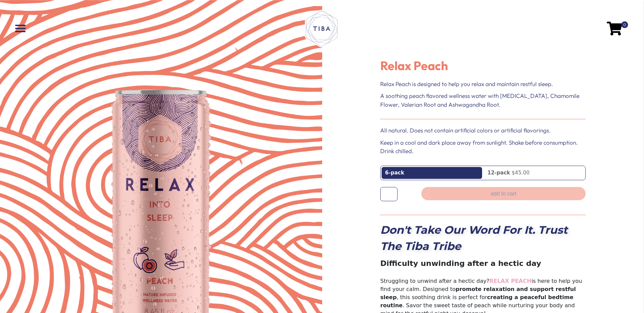  I want to click on p: Keep in a cool and dark place away from sunlight. Shake before consumption. Drink chilled., so click(482, 147).